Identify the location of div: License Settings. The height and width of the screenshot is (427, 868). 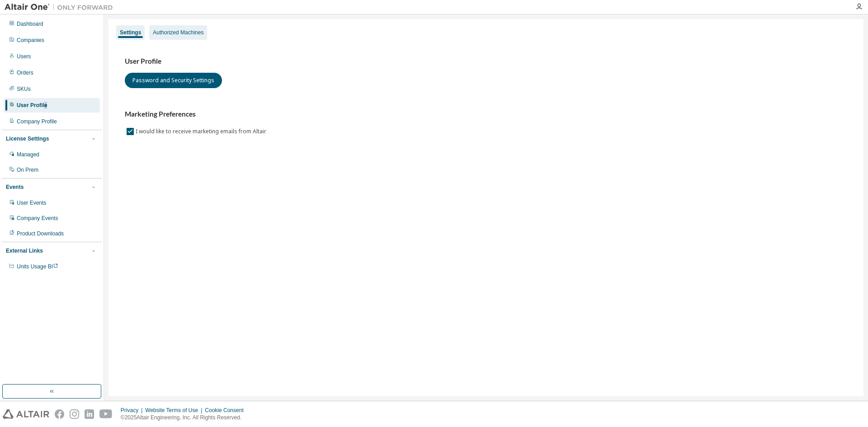
(27, 139).